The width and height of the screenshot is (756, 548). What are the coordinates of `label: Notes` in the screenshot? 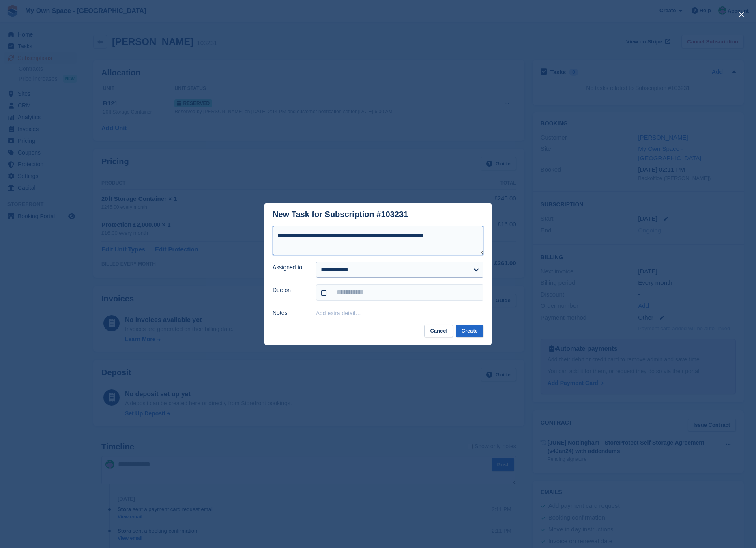 It's located at (289, 313).